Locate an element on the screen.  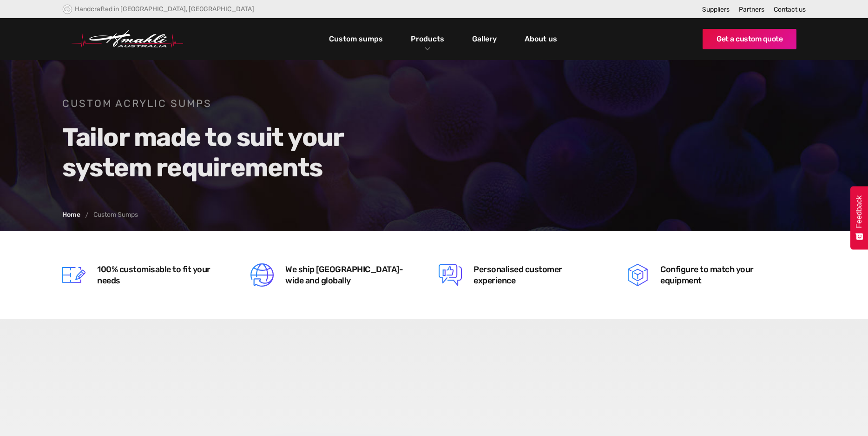
img: Customer Service is located at coordinates (450, 275).